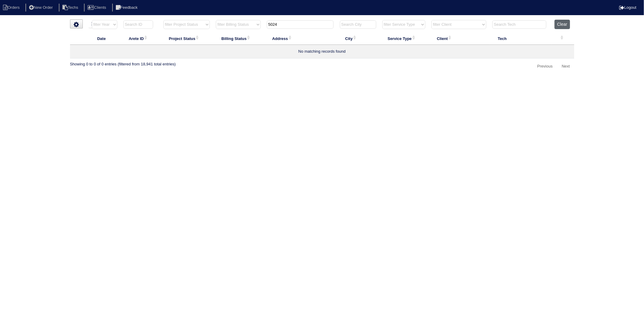 The width and height of the screenshot is (644, 321). What do you see at coordinates (519, 24) in the screenshot?
I see `input: Search Tech` at bounding box center [519, 24].